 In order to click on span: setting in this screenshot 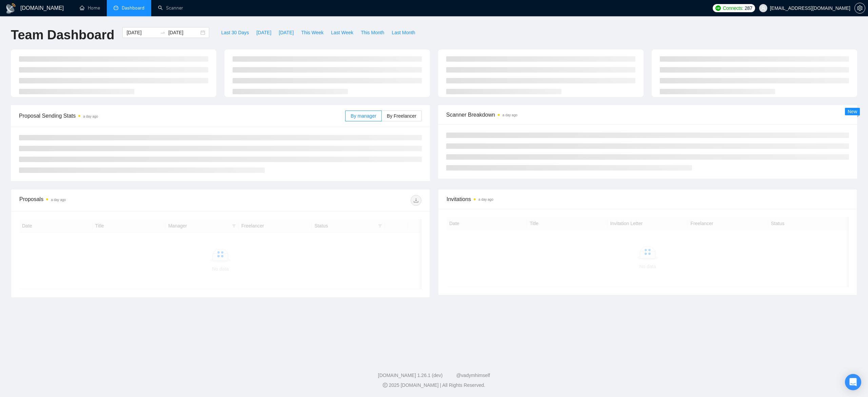, I will do `click(861, 8)`.